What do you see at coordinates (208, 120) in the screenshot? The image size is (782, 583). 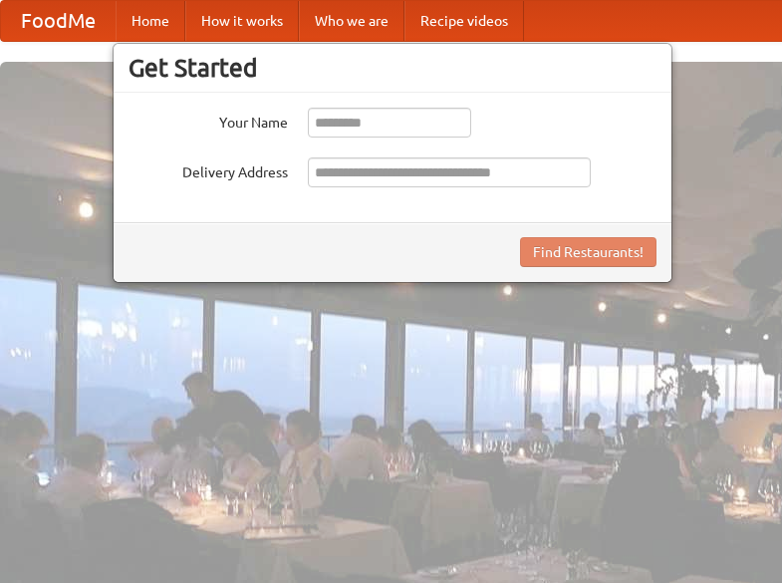 I see `label: Your Name` at bounding box center [208, 120].